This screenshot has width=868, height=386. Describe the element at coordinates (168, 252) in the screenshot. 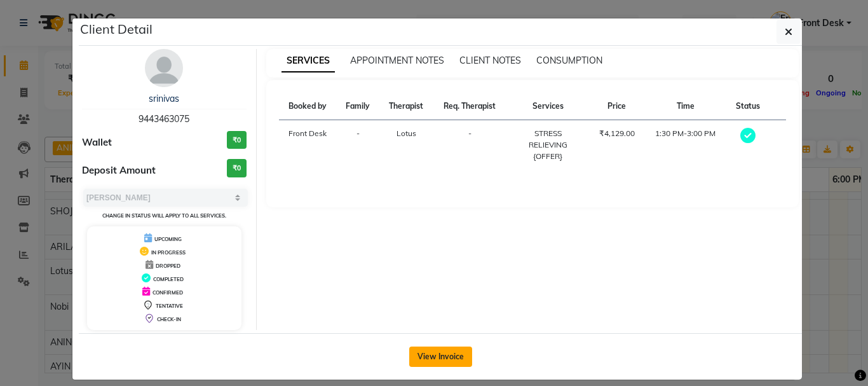

I see `span: IN PROGRESS` at that location.